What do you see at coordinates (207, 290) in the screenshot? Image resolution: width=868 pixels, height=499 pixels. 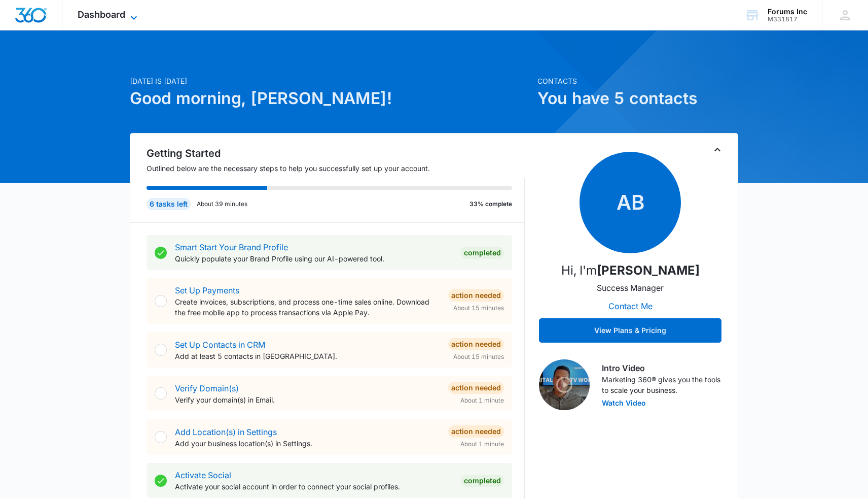 I see `a: Set Up Payments` at bounding box center [207, 290].